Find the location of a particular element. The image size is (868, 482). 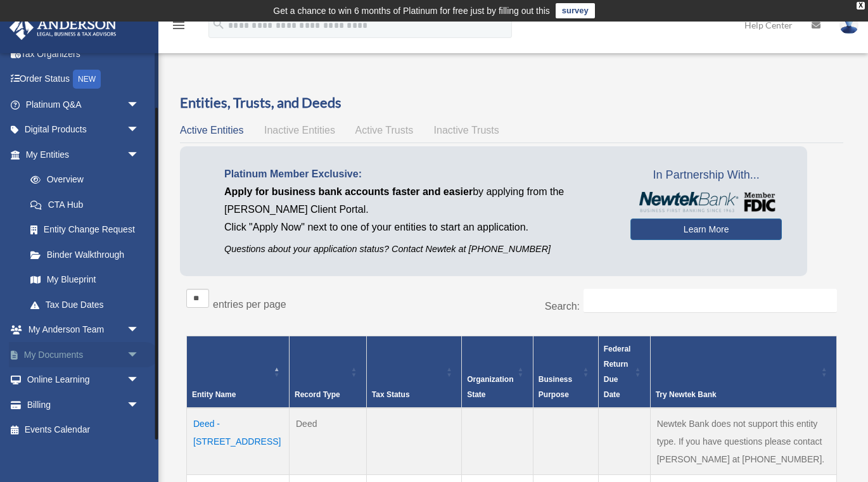

th: Record Type: Activate to sort is located at coordinates (327, 372).